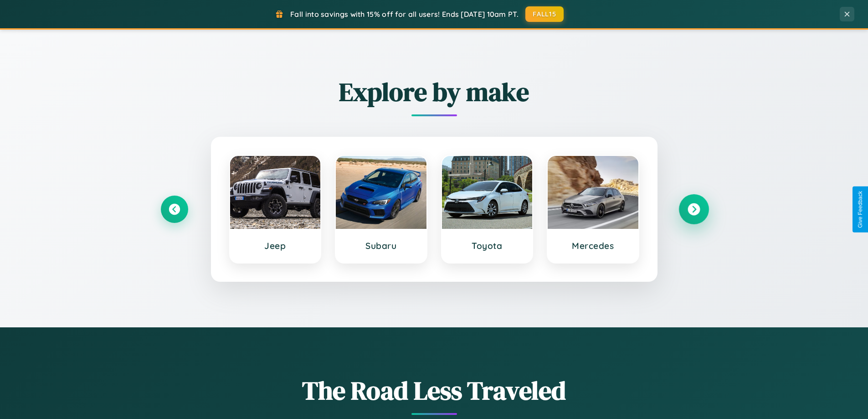 Image resolution: width=868 pixels, height=419 pixels. Describe the element at coordinates (381, 246) in the screenshot. I see `h3: Subaru` at that location.